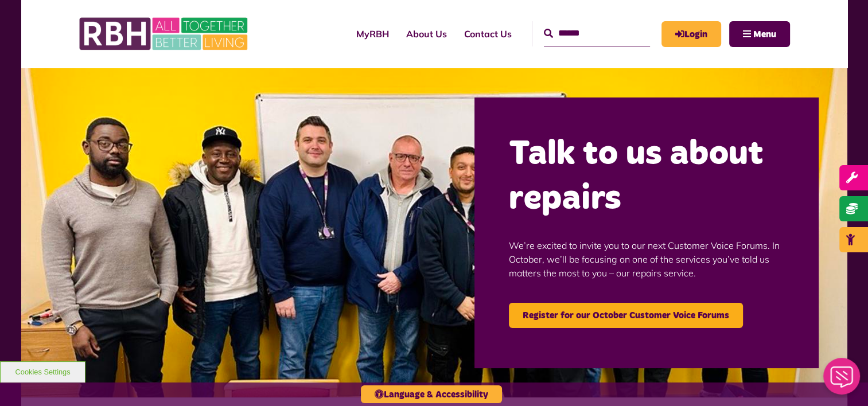 The height and width of the screenshot is (406, 868). I want to click on input: Search, so click(597, 33).